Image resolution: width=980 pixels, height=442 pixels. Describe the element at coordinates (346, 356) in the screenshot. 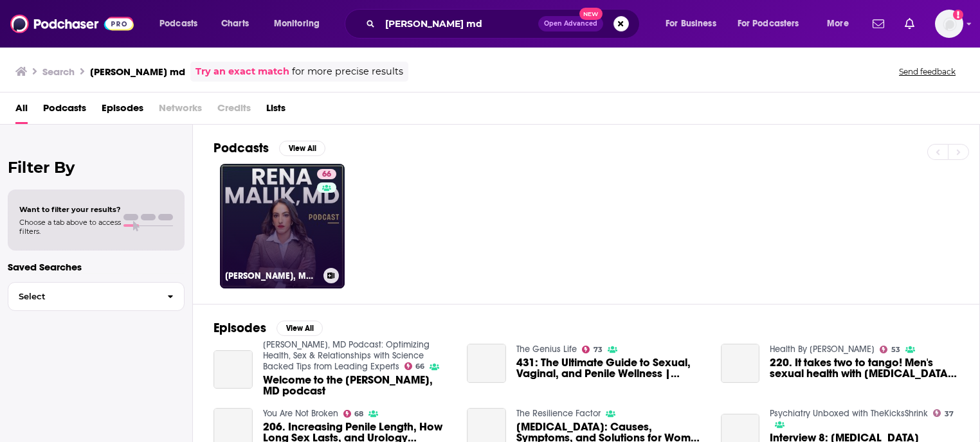

I see `a: Rena Malik, MD Podcast: Optimizing Health, Sex & Relationships with Science Backed Tips from Lead...` at that location.